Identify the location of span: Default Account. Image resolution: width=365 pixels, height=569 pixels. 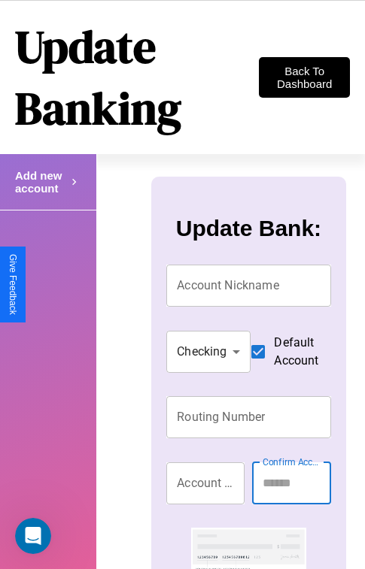
(295, 352).